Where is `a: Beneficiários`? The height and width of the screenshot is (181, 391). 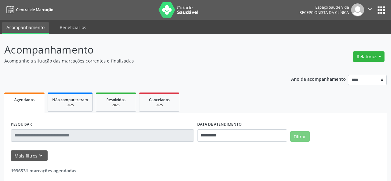 a: Beneficiários is located at coordinates (73, 27).